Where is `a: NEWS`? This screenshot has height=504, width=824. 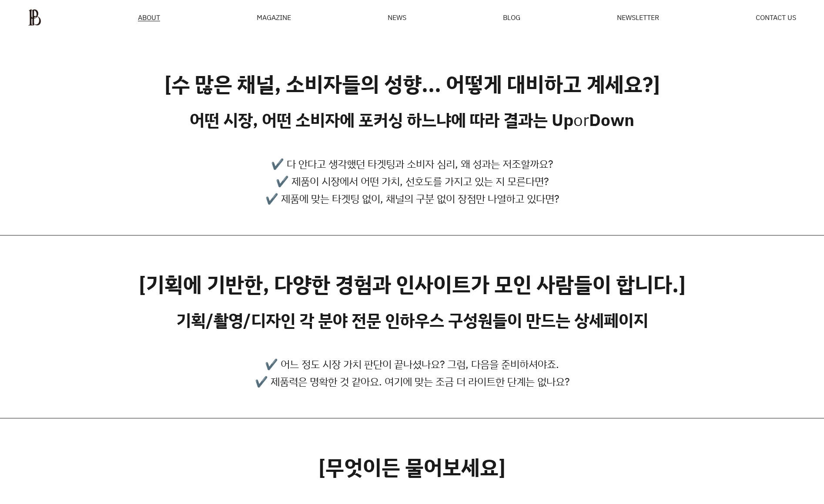 a: NEWS is located at coordinates (397, 17).